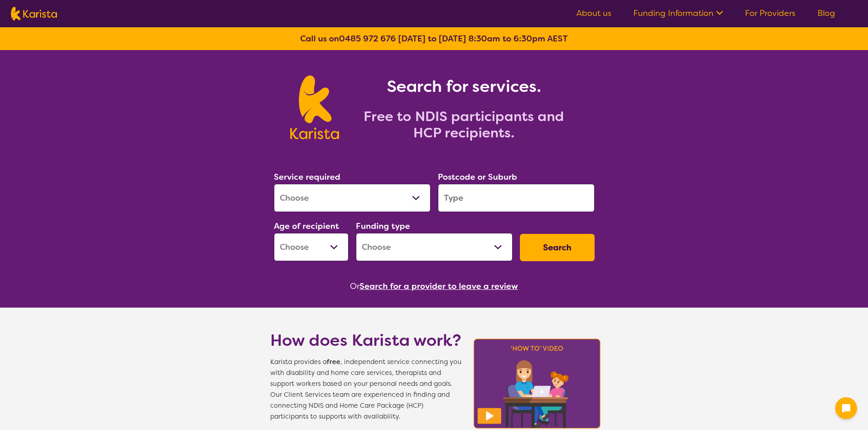  I want to click on b: free, so click(334, 362).